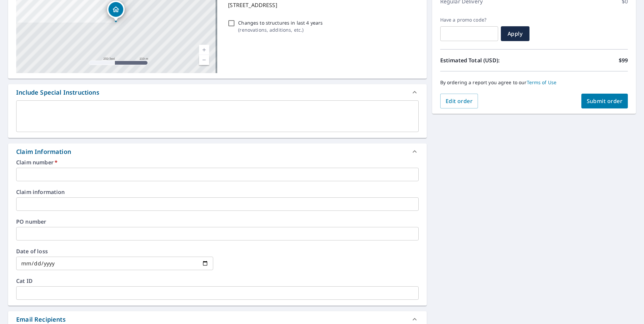  I want to click on a: Current Level 17, Zoom In, so click(204, 50).